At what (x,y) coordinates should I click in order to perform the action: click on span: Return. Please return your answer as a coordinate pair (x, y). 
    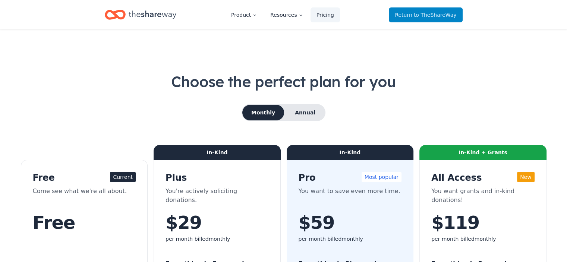
    Looking at the image, I should click on (425, 15).